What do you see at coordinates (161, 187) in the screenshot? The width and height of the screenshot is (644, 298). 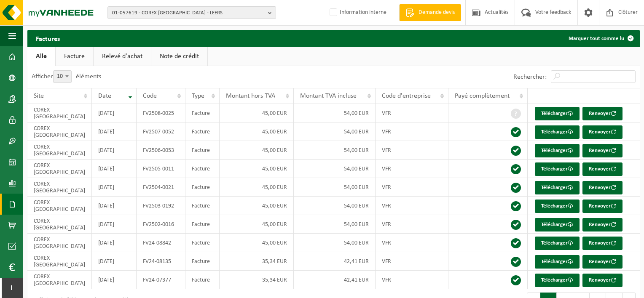 I see `td: FV2504-0021` at bounding box center [161, 187].